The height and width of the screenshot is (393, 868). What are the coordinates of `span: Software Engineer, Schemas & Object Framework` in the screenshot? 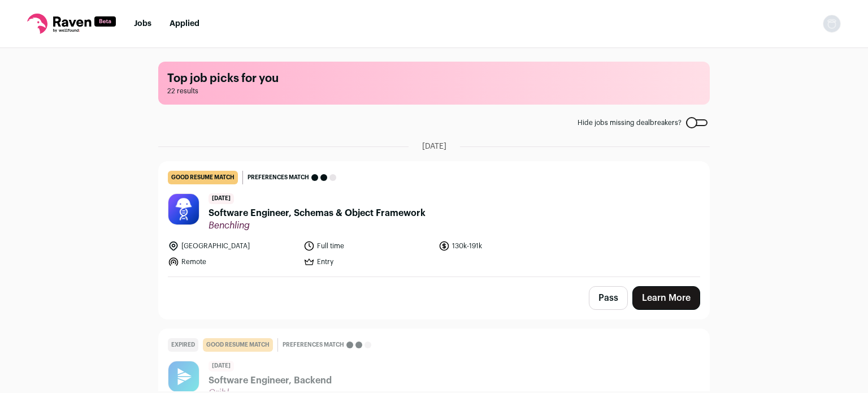 It's located at (317, 213).